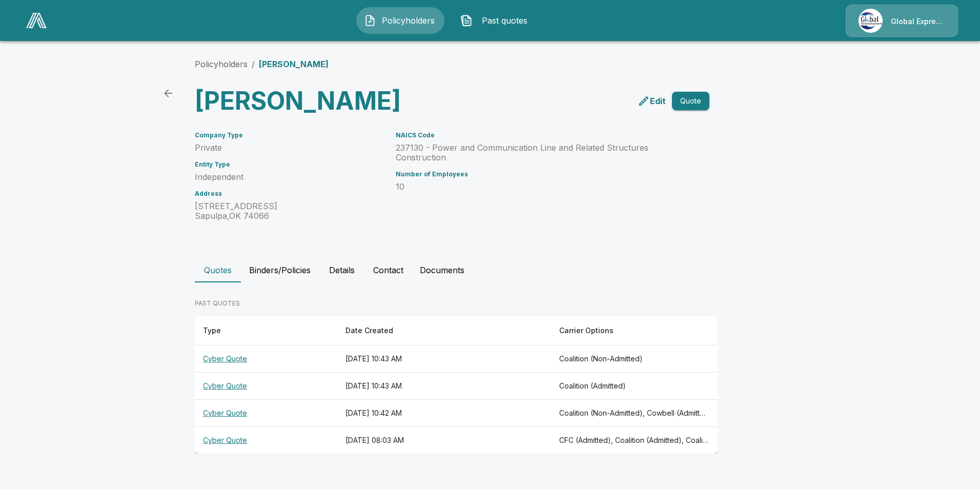 Image resolution: width=980 pixels, height=489 pixels. Describe the element at coordinates (441, 270) in the screenshot. I see `button: Documents` at that location.